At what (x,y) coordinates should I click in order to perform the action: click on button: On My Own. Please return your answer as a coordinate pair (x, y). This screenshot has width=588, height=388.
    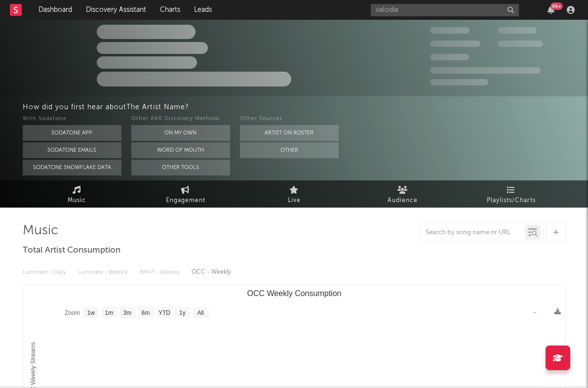
    Looking at the image, I should click on (181, 133).